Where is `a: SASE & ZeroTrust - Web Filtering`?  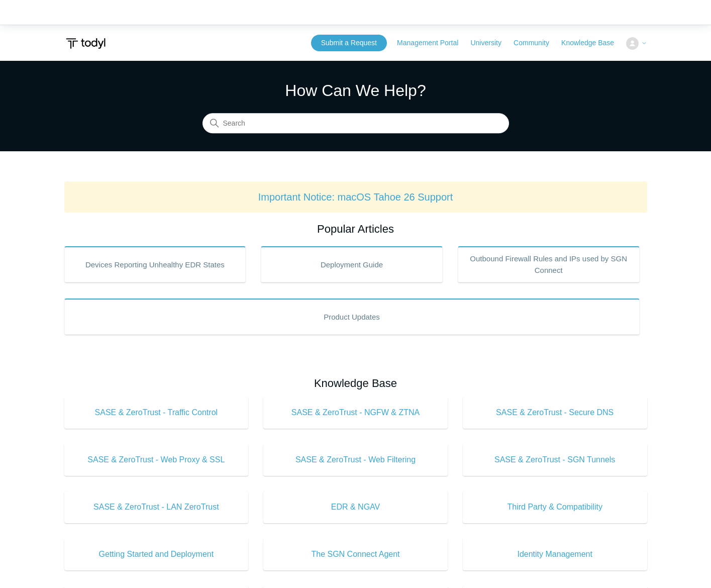 a: SASE & ZeroTrust - Web Filtering is located at coordinates (356, 460).